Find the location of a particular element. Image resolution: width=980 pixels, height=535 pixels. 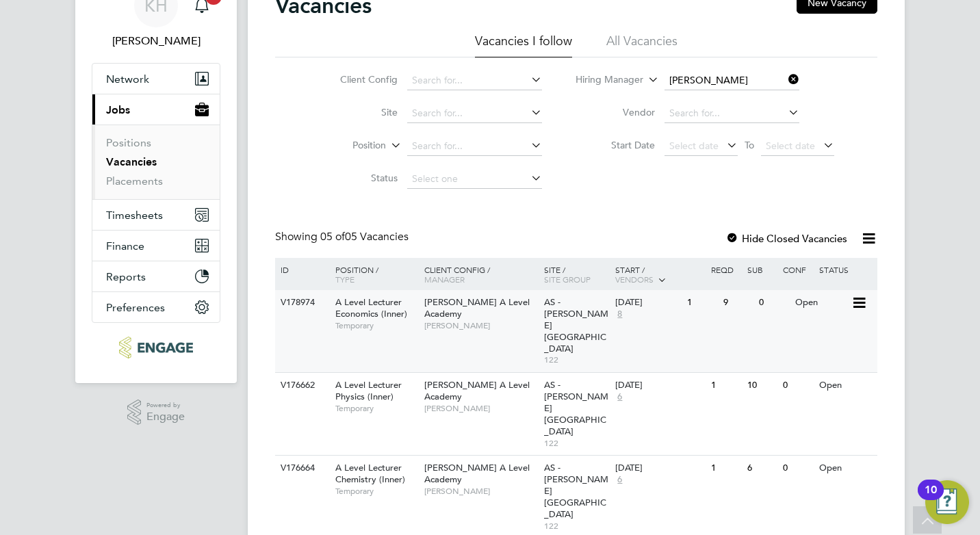

img: ncclondon-logo-retina.png is located at coordinates (155, 348).